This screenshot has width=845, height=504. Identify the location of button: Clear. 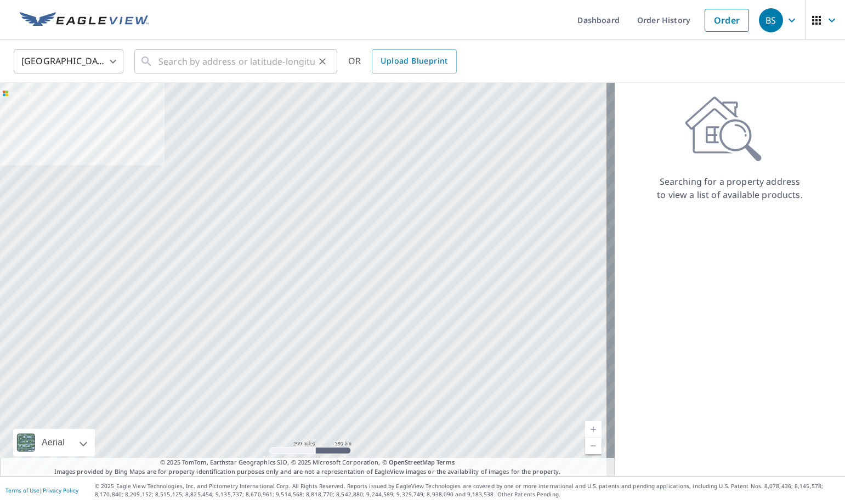
(322, 61).